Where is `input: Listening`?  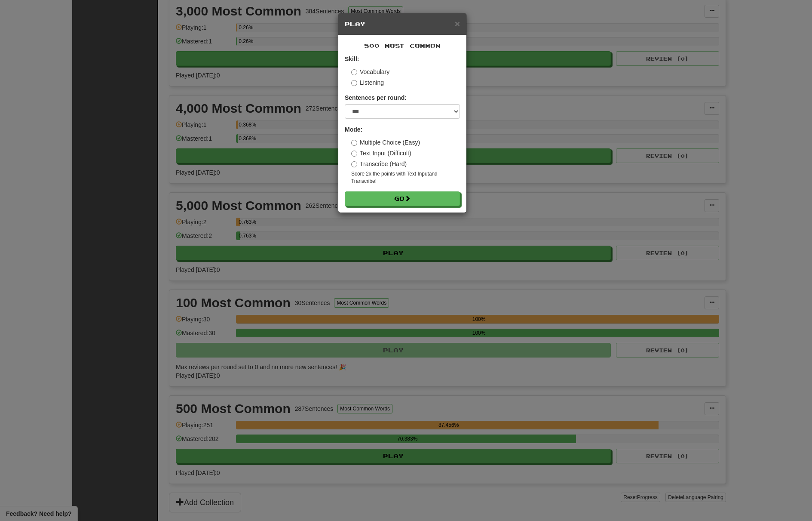
input: Listening is located at coordinates (355, 83).